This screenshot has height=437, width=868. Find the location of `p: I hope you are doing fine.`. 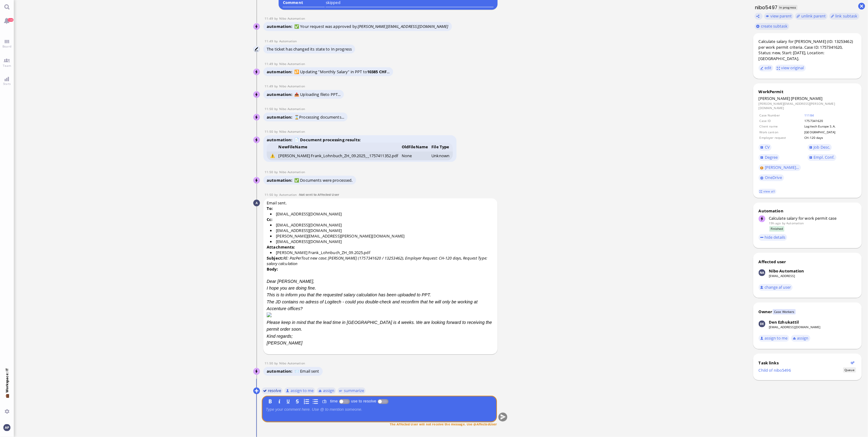

p: I hope you are doing fine. is located at coordinates (380, 288).